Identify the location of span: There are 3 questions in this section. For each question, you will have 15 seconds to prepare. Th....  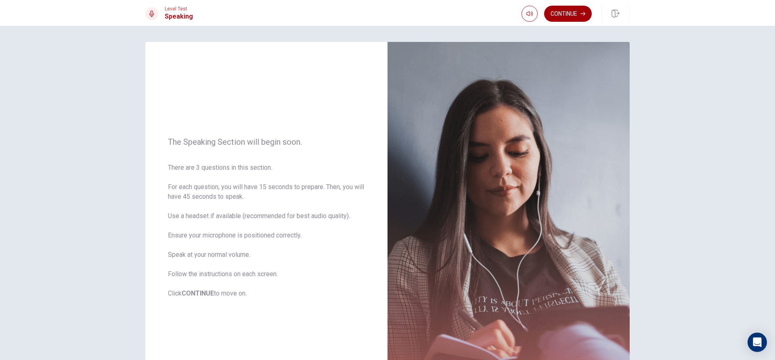
(266, 231).